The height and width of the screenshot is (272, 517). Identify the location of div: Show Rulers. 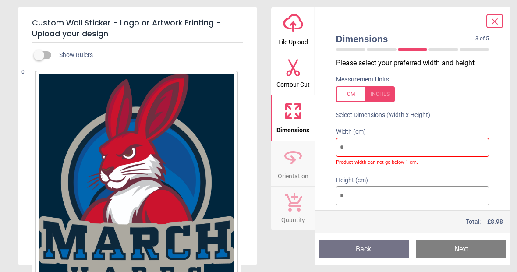
(148, 55).